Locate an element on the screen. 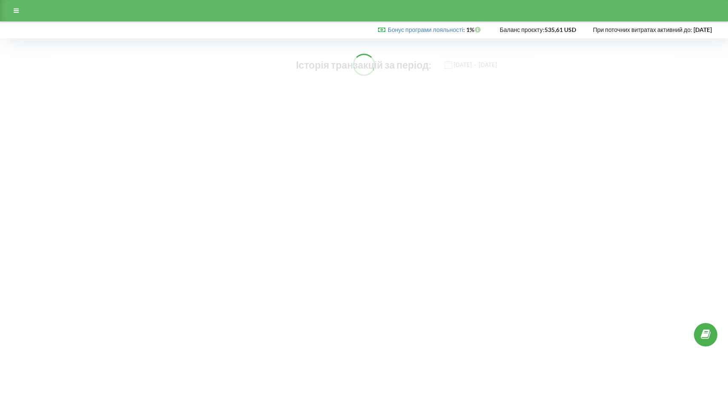  a: Бонус програми лояльності is located at coordinates (425, 29).